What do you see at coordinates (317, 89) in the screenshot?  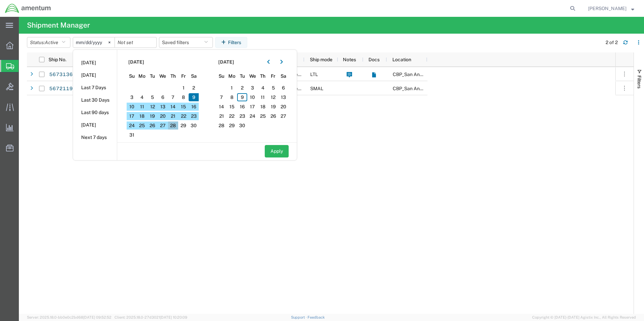 I see `span: SMAL` at bounding box center [317, 89].